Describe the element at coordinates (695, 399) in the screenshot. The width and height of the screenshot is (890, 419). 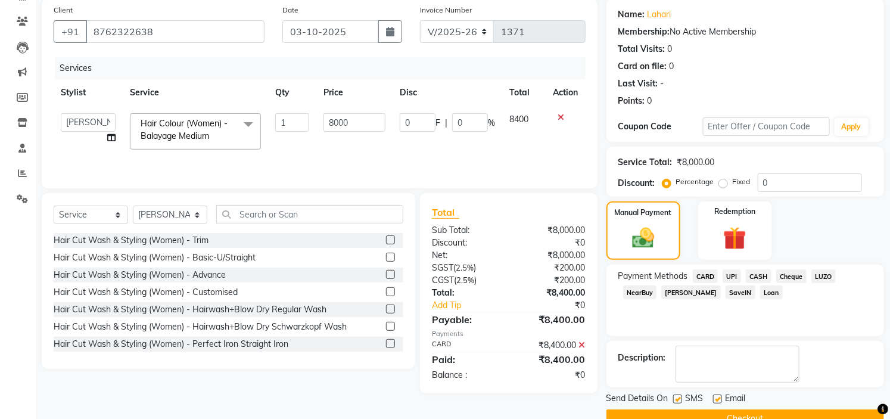
I see `span: SMS` at that location.